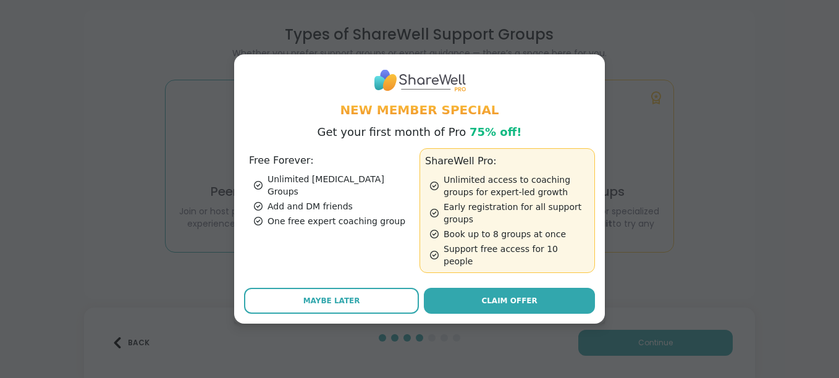 The height and width of the screenshot is (378, 839). I want to click on span: Claim Offer, so click(509, 301).